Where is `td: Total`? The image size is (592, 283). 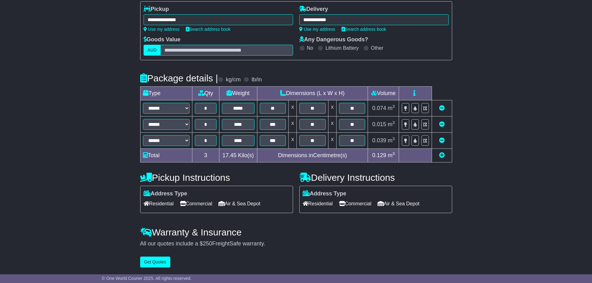
td: Total is located at coordinates (166, 156).